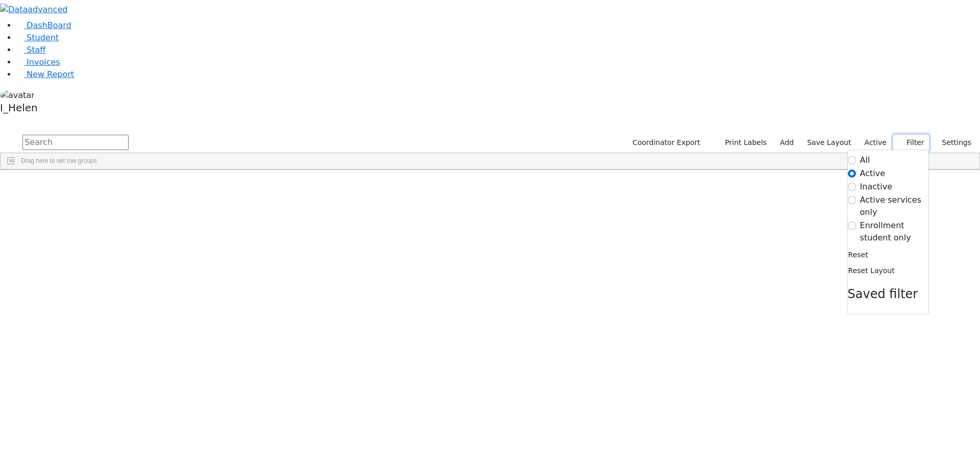  What do you see at coordinates (952, 143) in the screenshot?
I see `button: Settings` at bounding box center [952, 143].